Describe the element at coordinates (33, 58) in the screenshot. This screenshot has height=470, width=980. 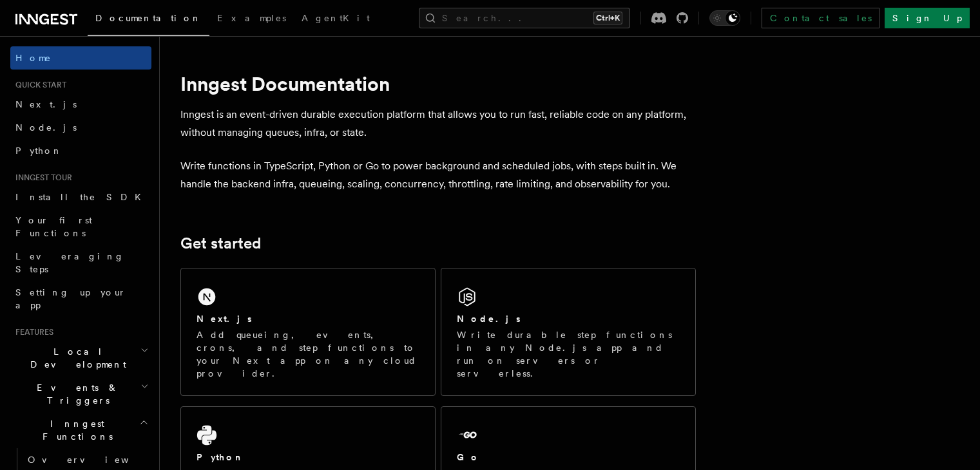
I see `span: Home` at that location.